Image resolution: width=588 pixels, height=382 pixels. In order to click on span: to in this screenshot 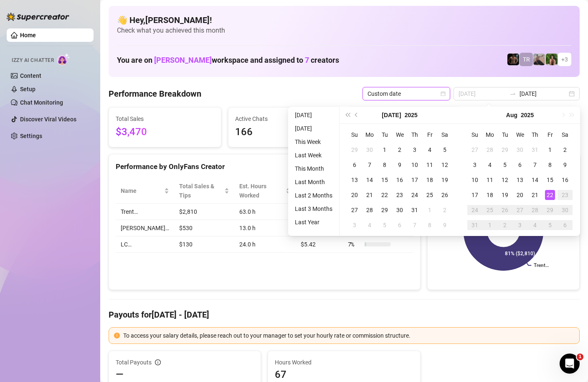, I will do `click(513, 94)`.